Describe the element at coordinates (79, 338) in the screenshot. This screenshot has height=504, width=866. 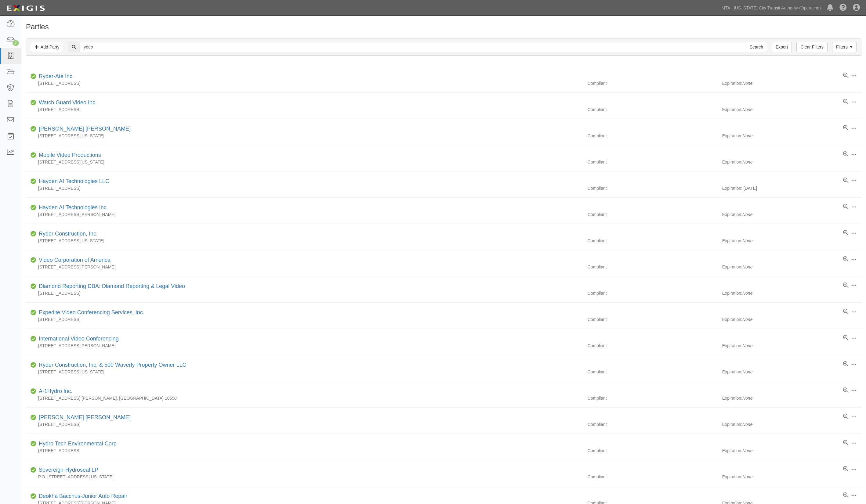
I see `a: International Video Conferencing` at that location.